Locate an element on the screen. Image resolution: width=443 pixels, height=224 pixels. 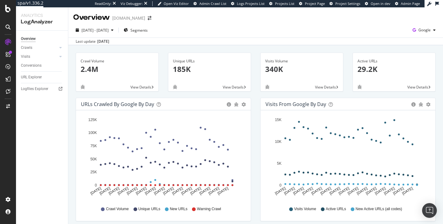
span: Active URLs is located at coordinates (336, 209).